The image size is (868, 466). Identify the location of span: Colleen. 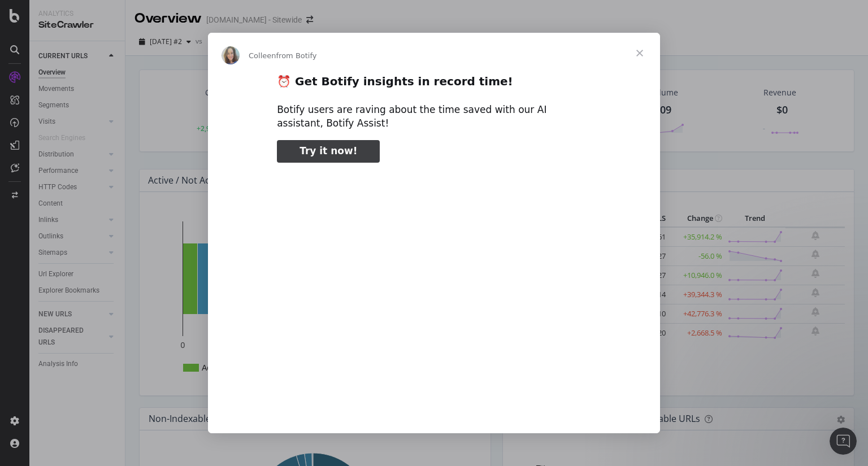
(262, 56).